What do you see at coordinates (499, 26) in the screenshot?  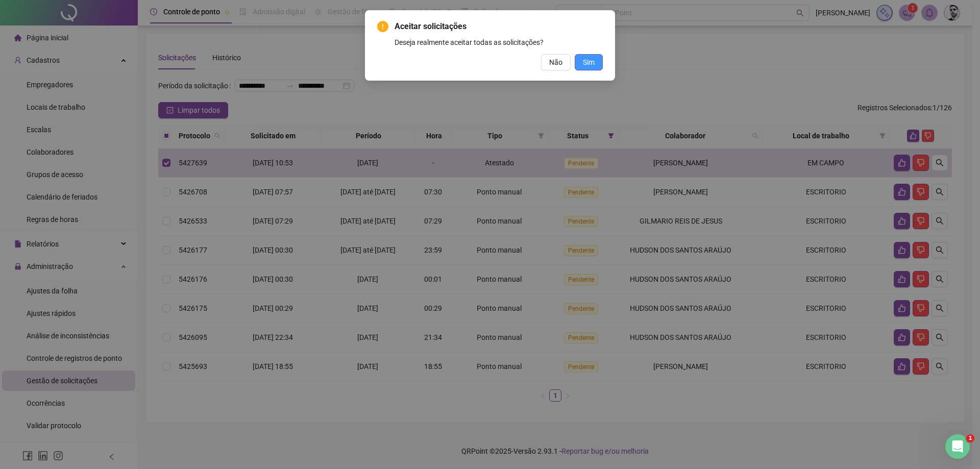 I see `span: Aceitar solicitações` at bounding box center [499, 26].